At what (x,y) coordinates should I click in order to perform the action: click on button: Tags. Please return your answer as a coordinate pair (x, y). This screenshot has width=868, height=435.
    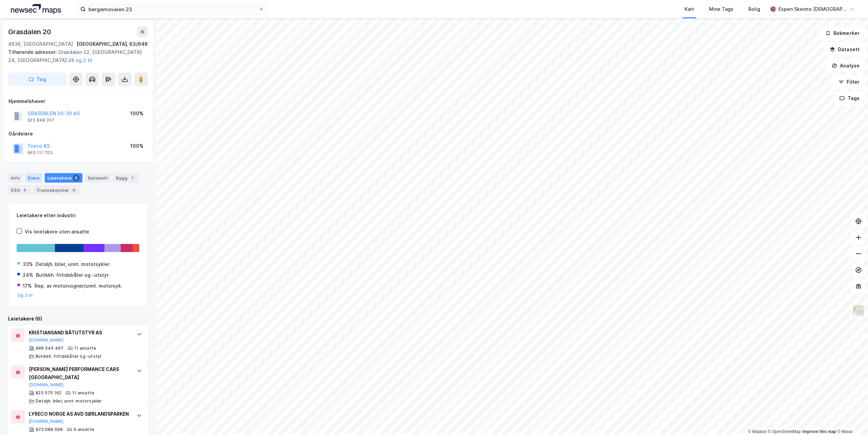
    Looking at the image, I should click on (849, 98).